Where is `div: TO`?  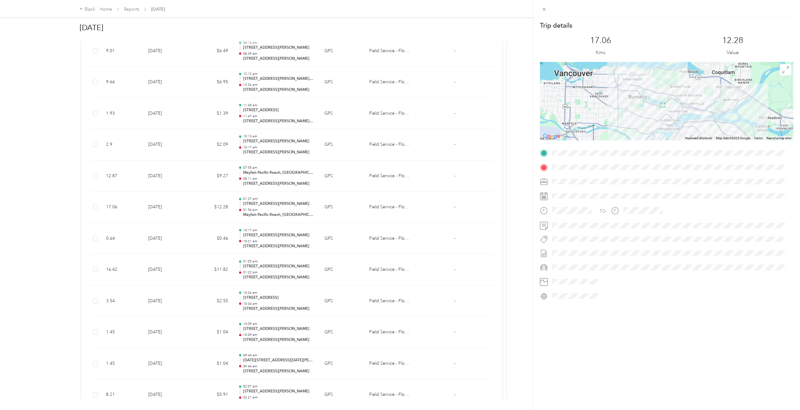 div: TO is located at coordinates (603, 211).